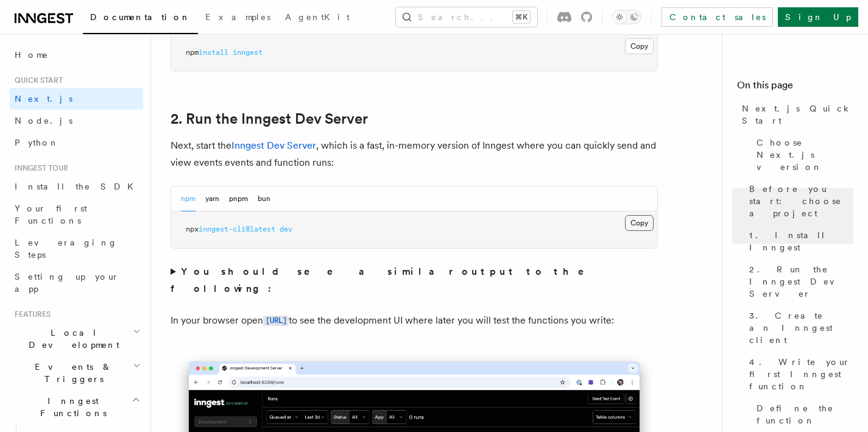  What do you see at coordinates (66, 249) in the screenshot?
I see `span: Leveraging Steps` at bounding box center [66, 249].